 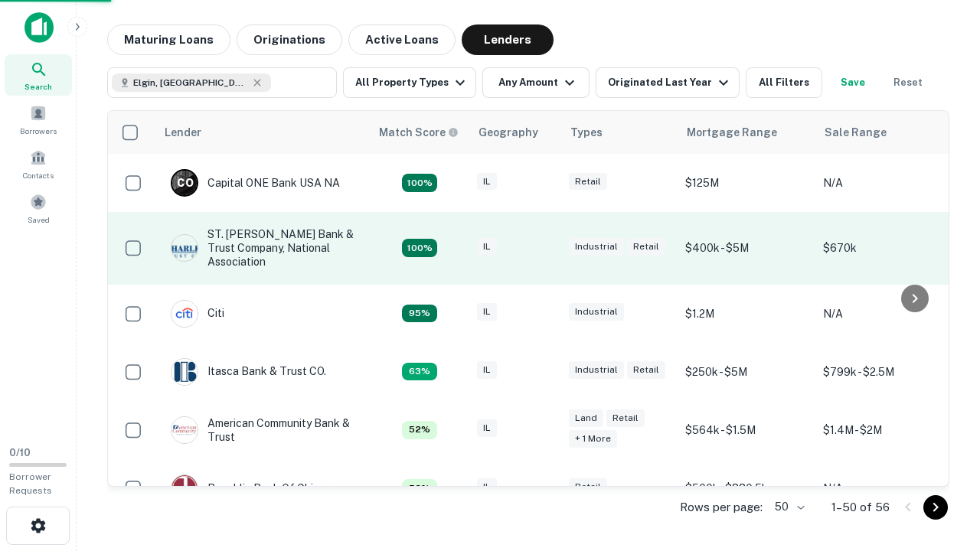 I want to click on button: Save your search to get updates of matches that match your search criteria., so click(x=853, y=82).